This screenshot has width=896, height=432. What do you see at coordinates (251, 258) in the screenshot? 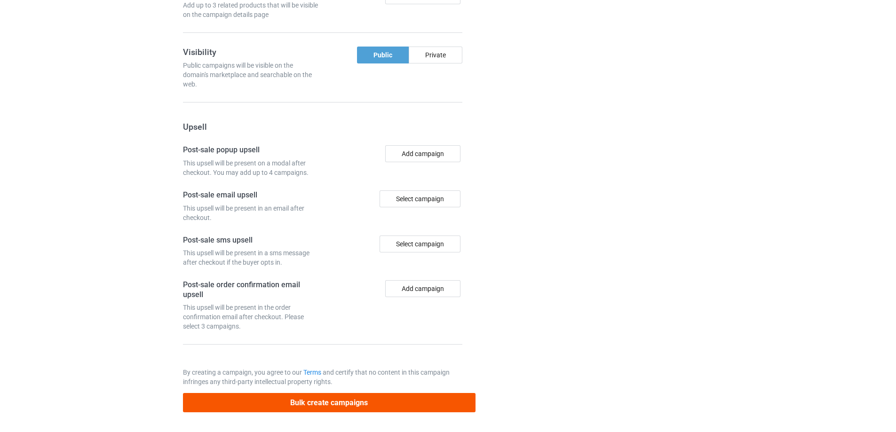
I see `div: This upsell will be present in a sms message after checkout if the buyer opts in.` at bounding box center [251, 258].